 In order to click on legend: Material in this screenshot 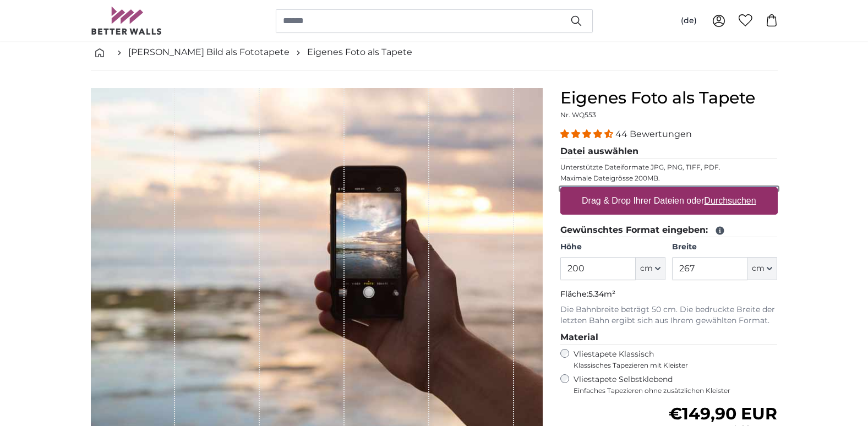, I will do `click(669, 338)`.